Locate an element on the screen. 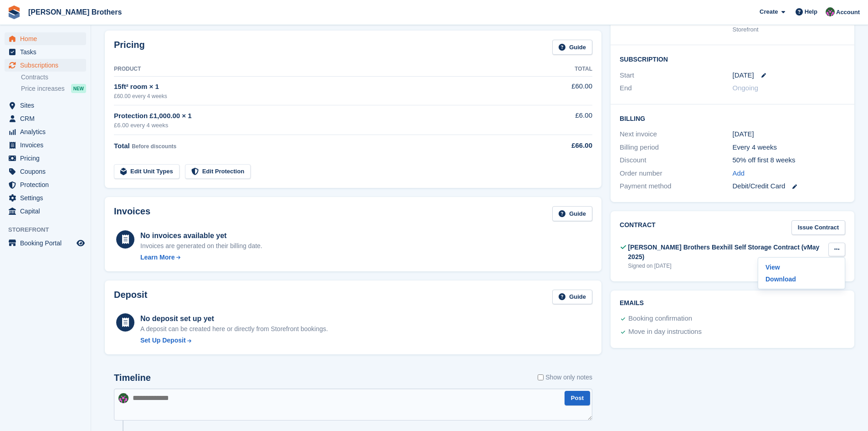 The image size is (868, 431). th: Total is located at coordinates (560, 69).